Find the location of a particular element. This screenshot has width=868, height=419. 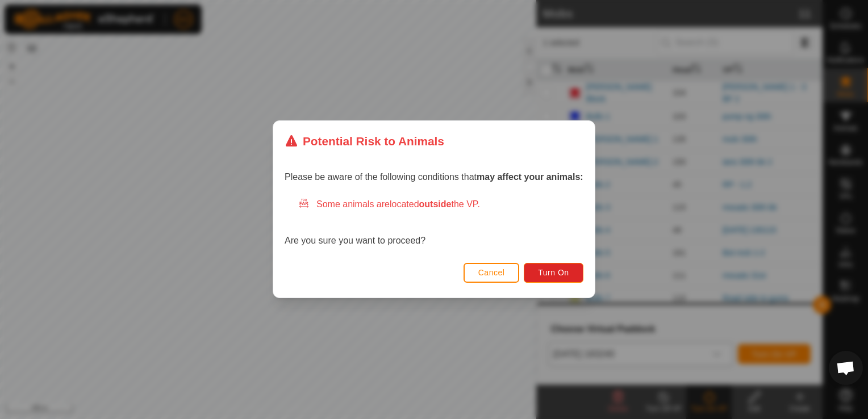

span: Please be aware of the following conditions that is located at coordinates (434, 177).